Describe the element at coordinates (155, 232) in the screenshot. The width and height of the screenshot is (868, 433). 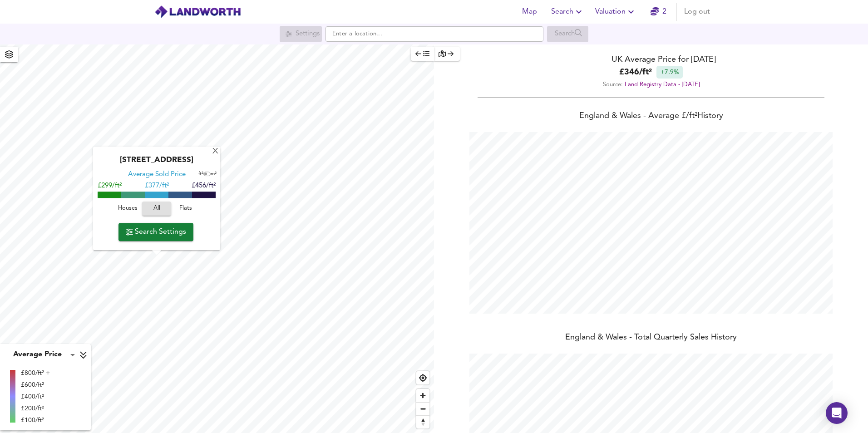
I see `button: Search Settings` at that location.